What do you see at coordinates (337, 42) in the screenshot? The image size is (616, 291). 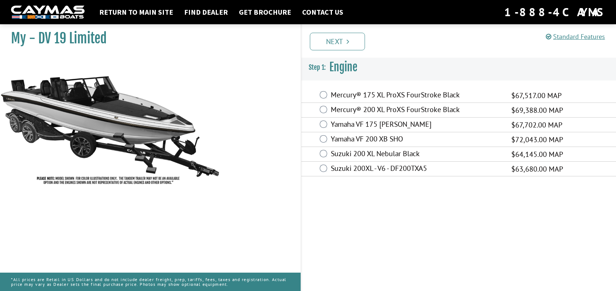 I see `a: Next` at bounding box center [337, 42].